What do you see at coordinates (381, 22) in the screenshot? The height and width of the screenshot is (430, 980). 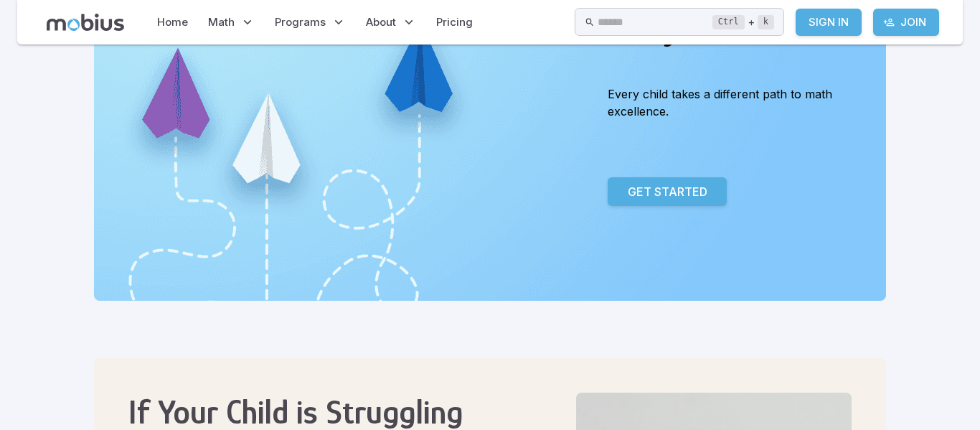 I see `span: About` at bounding box center [381, 22].